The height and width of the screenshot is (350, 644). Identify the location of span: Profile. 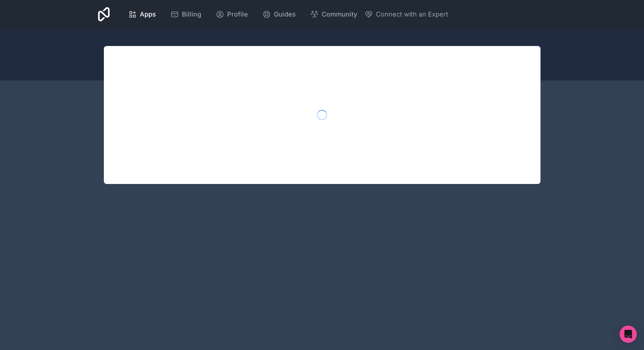
(237, 15).